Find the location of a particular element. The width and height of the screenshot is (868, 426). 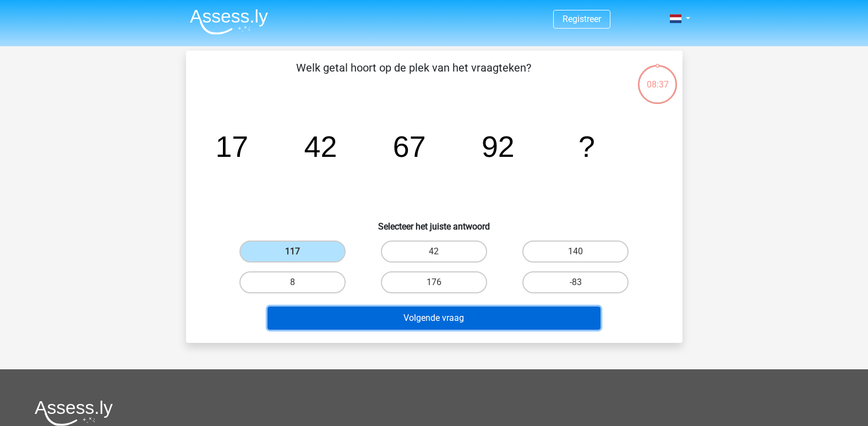

img: Assessly logo is located at coordinates (74, 413).